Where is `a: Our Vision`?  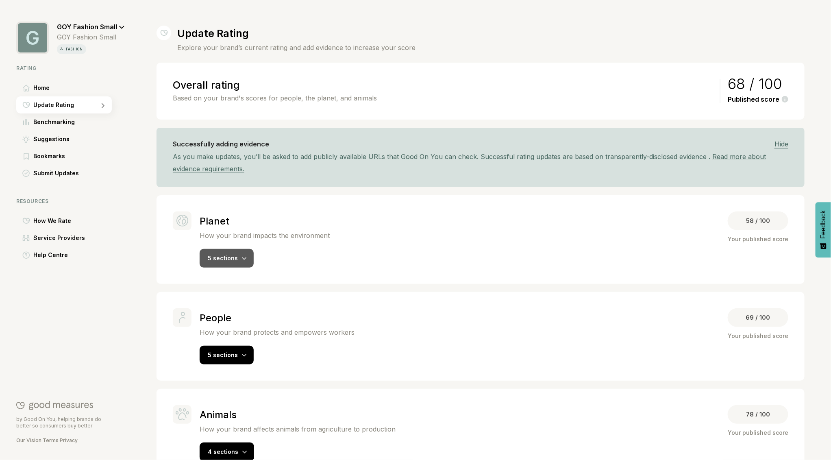
a: Our Vision is located at coordinates (29, 440).